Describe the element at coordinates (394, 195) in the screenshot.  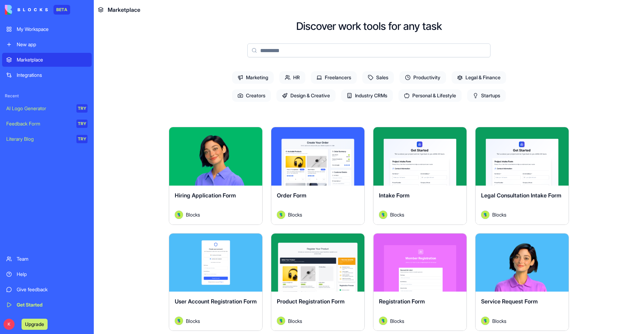
I see `span: Intake Form` at that location.